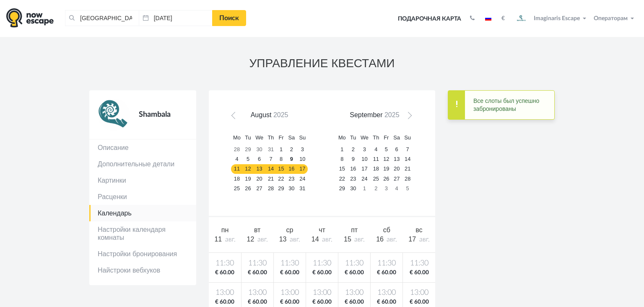  I want to click on span: 12, so click(251, 239).